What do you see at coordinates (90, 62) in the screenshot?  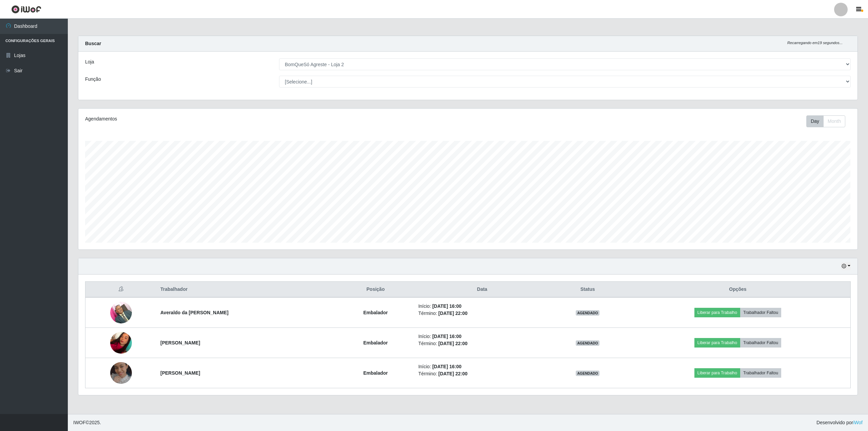 I see `label: Loja` at bounding box center [90, 62].